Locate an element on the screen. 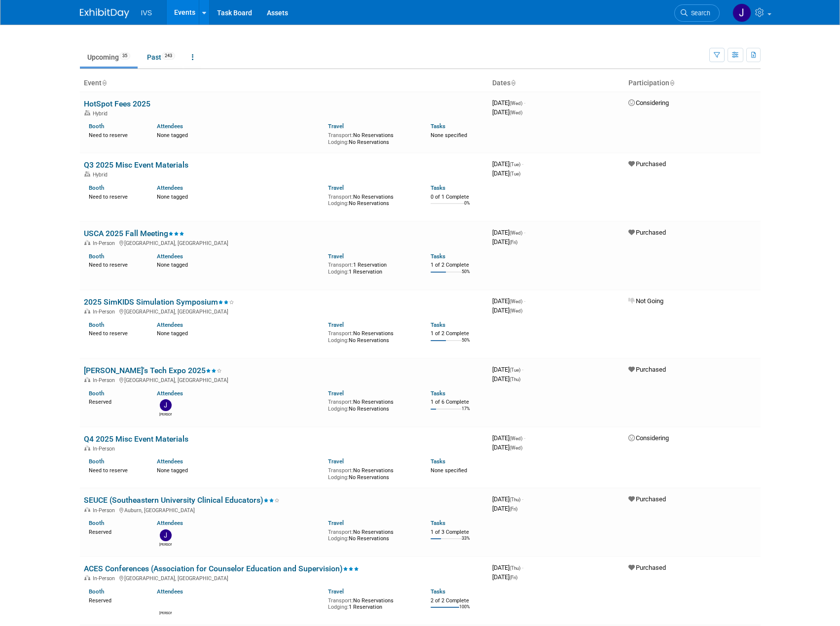  a: Q3 2025 Misc Event Materials is located at coordinates (136, 165).